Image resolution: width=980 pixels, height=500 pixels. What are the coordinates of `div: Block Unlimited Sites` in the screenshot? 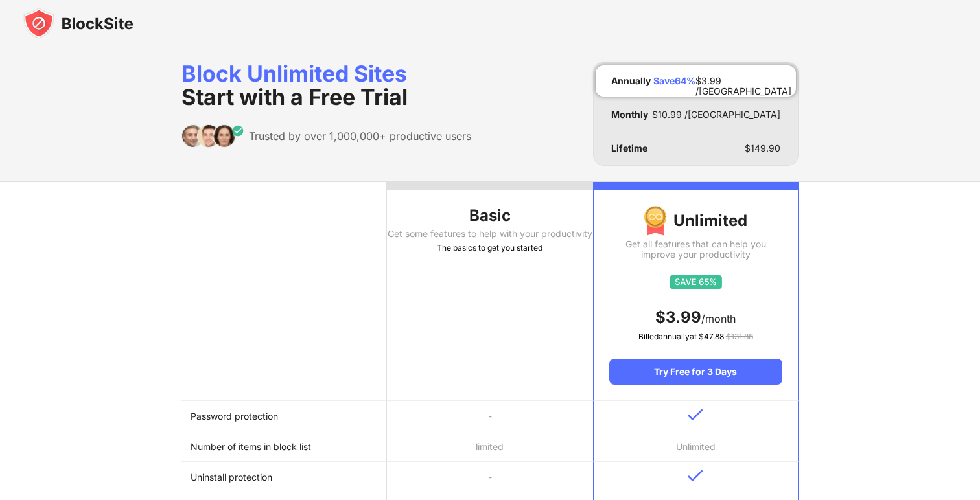 It's located at (326, 85).